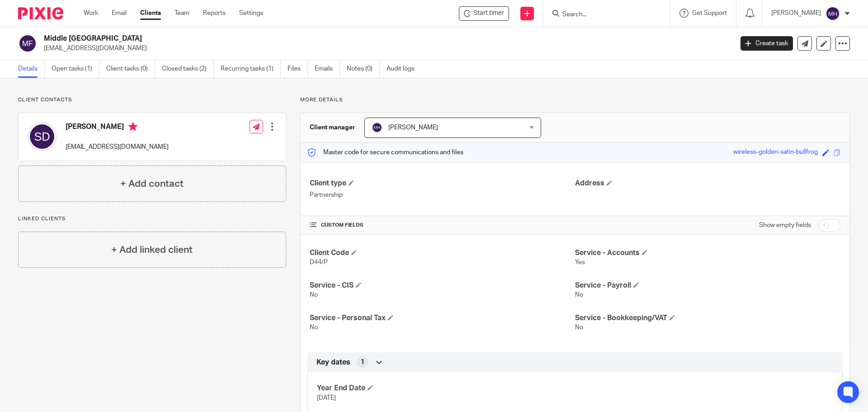 This screenshot has height=412, width=868. What do you see at coordinates (575, 100) in the screenshot?
I see `p: More details` at bounding box center [575, 100].